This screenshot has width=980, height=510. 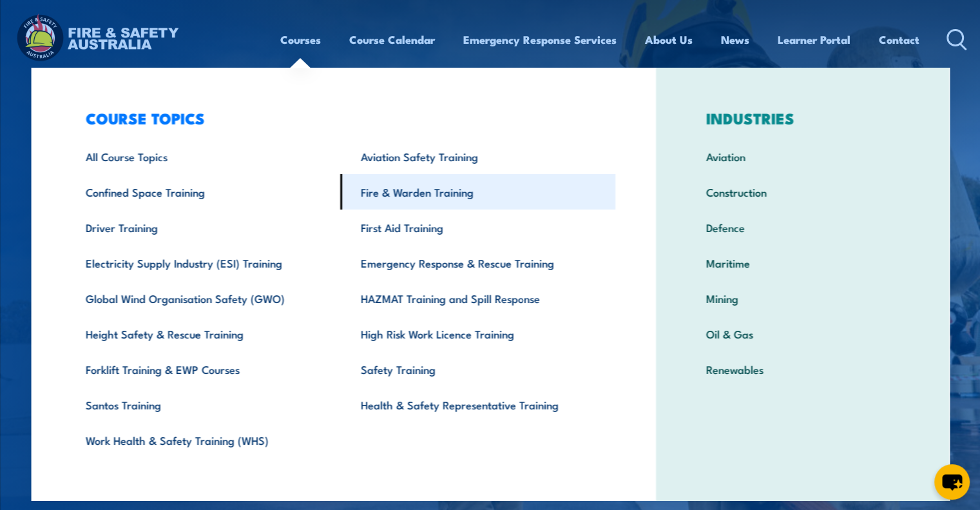 I want to click on a: Courses, so click(x=300, y=39).